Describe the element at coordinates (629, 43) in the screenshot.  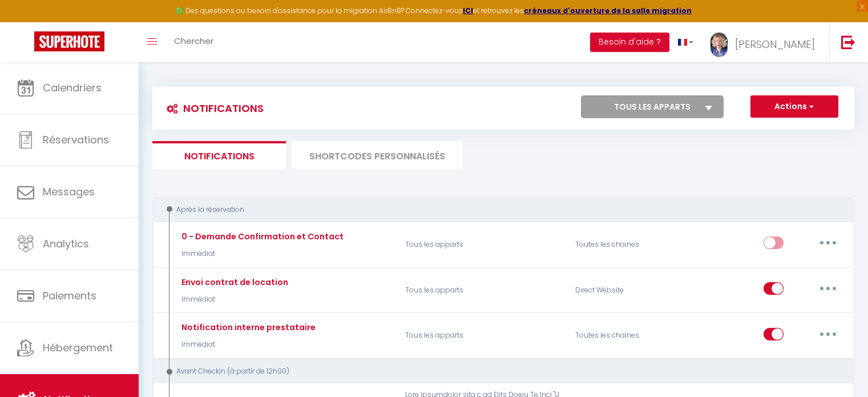
I see `button: Besoin d'aide ?` at that location.